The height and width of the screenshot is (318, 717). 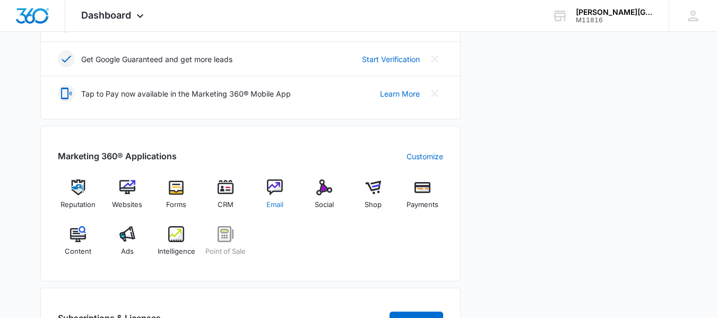 What do you see at coordinates (226, 245) in the screenshot?
I see `a: Point of Sale` at bounding box center [226, 245].